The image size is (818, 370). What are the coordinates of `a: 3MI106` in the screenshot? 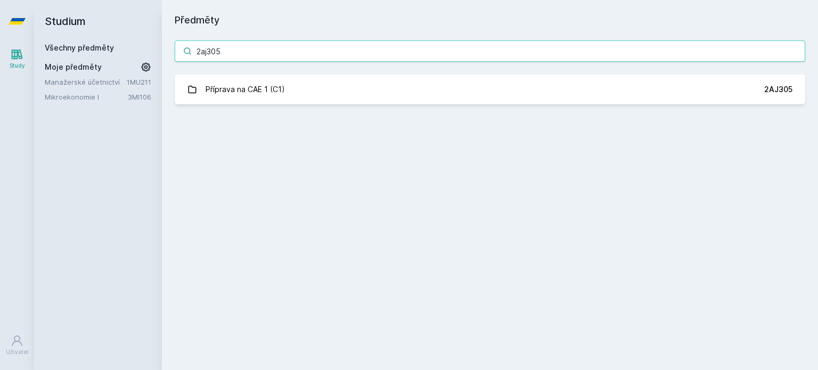 It's located at (139, 97).